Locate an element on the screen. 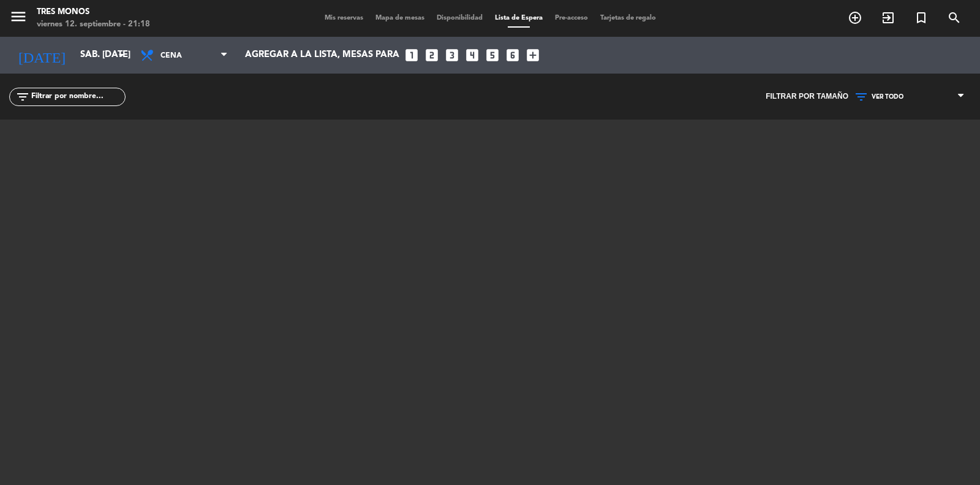 Image resolution: width=980 pixels, height=485 pixels. span: Agregar a la lista, mesas para is located at coordinates (322, 55).